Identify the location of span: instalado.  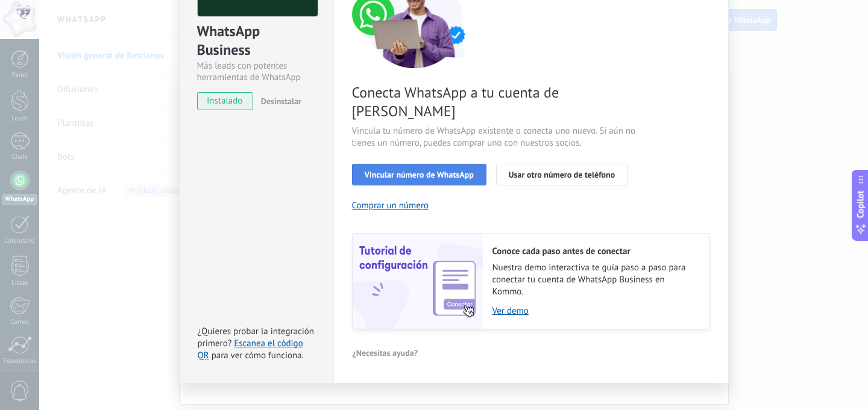
(225, 101).